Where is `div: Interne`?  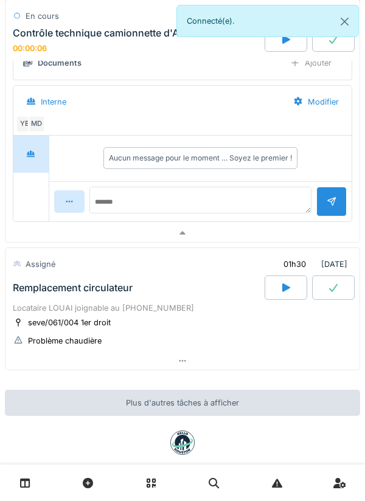 div: Interne is located at coordinates (54, 102).